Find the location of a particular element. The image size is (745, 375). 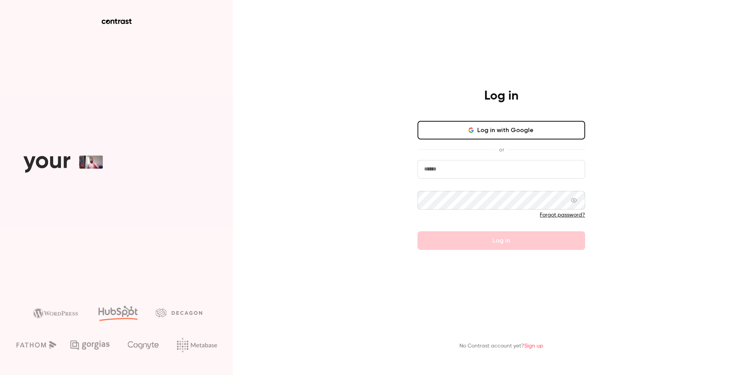

p: No Contrast account yet? is located at coordinates (501, 346).